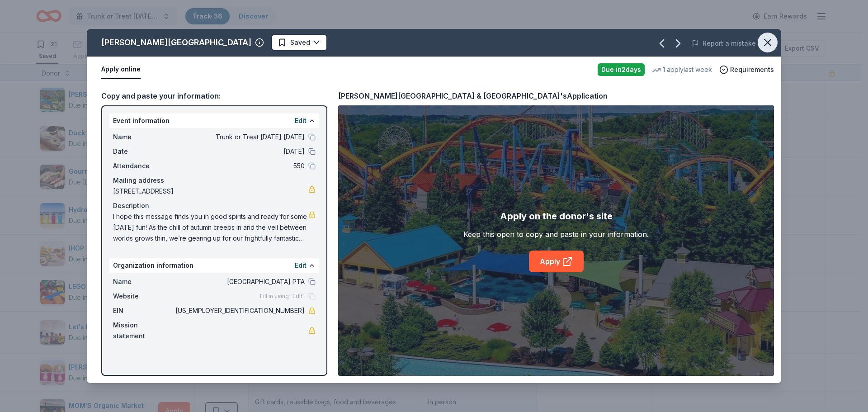 Image resolution: width=868 pixels, height=412 pixels. I want to click on span: 550, so click(239, 166).